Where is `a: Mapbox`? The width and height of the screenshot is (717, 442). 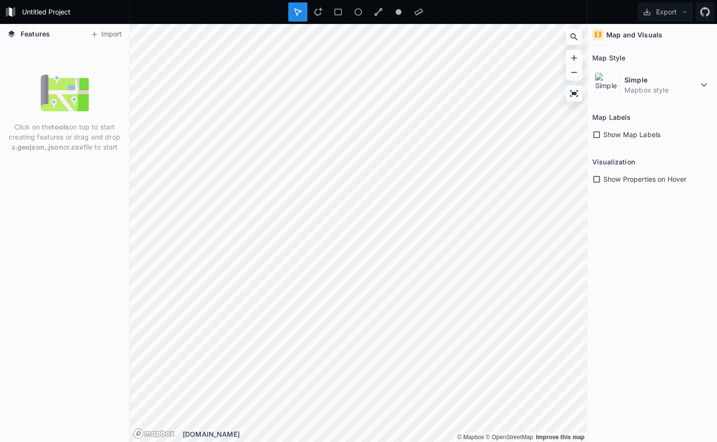 a: Mapbox is located at coordinates (471, 437).